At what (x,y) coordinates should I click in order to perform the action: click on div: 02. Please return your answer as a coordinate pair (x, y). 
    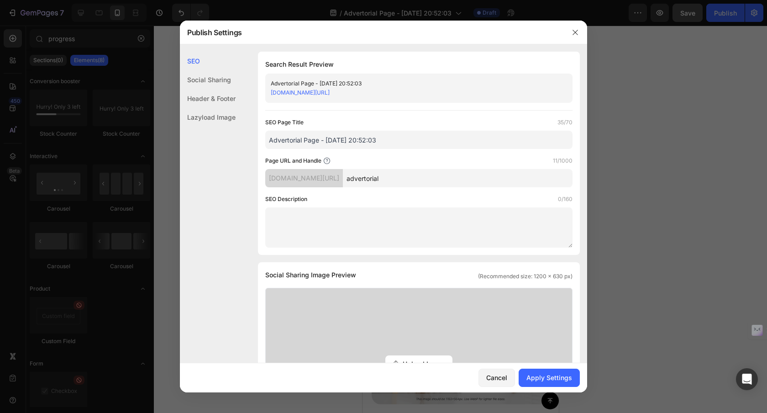
    Looking at the image, I should click on (121, 31).